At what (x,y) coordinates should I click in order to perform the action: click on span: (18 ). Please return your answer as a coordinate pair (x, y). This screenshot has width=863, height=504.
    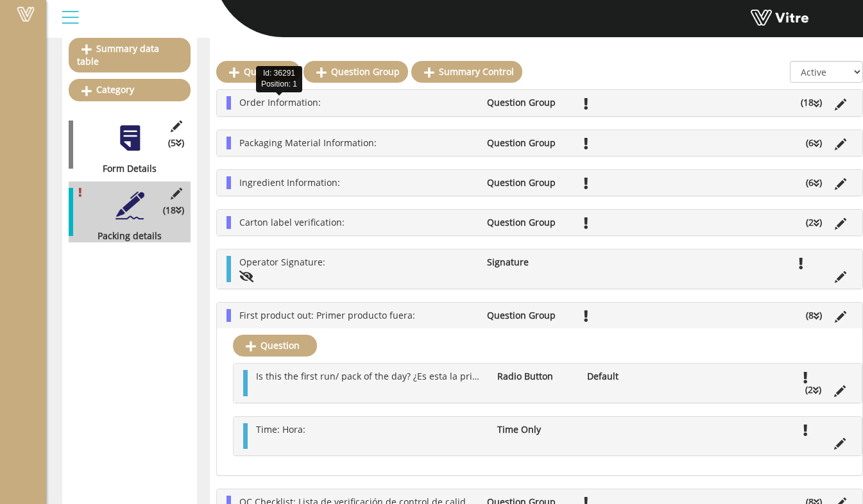
    Looking at the image, I should click on (173, 210).